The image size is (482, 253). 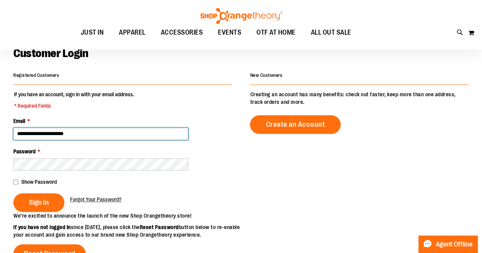 I want to click on span: Customer Login, so click(x=51, y=53).